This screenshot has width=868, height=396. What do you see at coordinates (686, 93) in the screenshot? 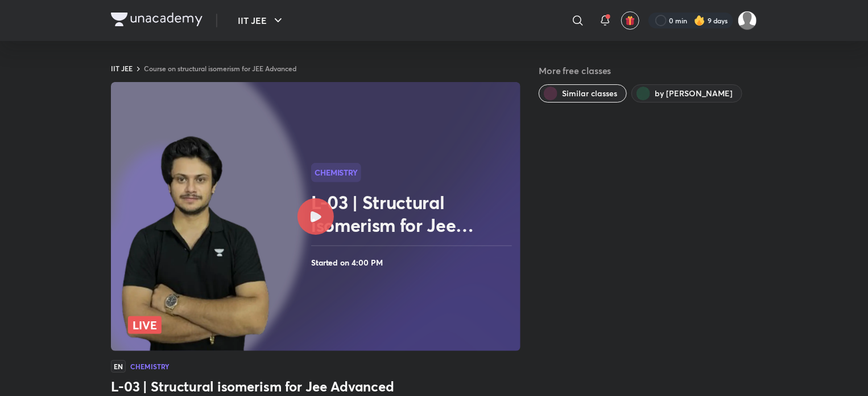
I see `button: by Vishal Singh` at bounding box center [686, 93].